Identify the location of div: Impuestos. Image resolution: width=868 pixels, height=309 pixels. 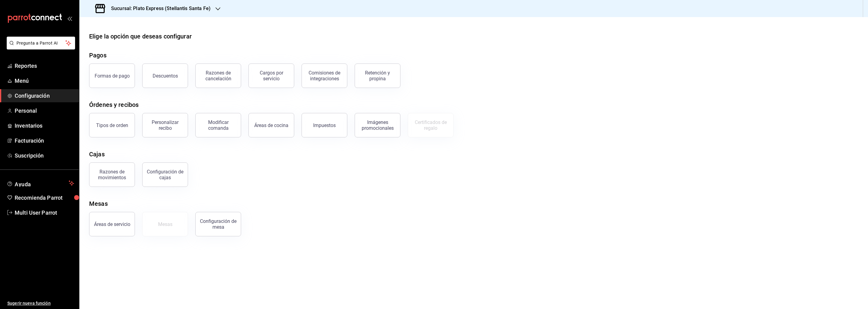
(324, 125).